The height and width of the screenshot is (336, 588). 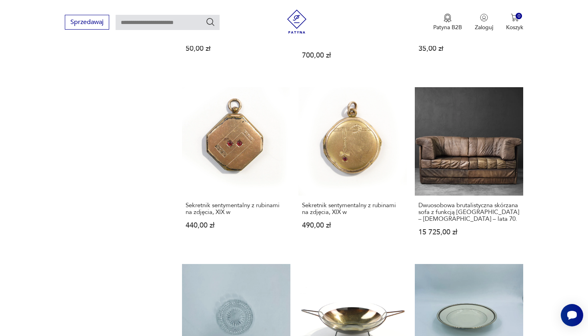 What do you see at coordinates (297, 22) in the screenshot?
I see `img: Patyna - sklep z meblami i dekoracjami vintage` at bounding box center [297, 22].